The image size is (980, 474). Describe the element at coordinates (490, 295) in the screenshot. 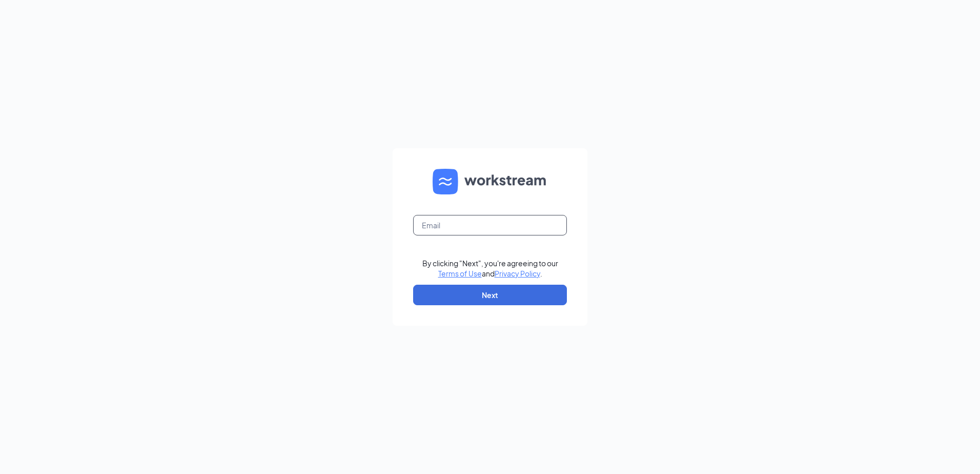

I see `button: Next` at that location.